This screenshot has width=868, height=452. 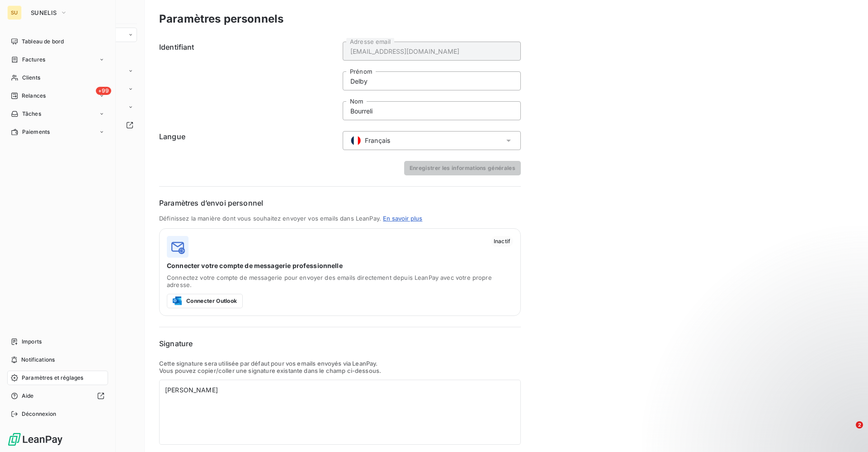 I want to click on span: Connectez votre compte de messagerie pour envoyer des emails directement depuis LeanPay avec votr..., so click(x=340, y=281).